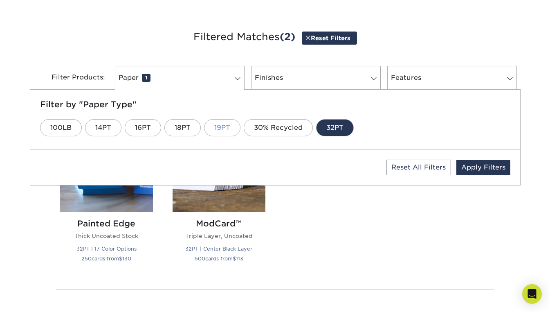 This screenshot has width=550, height=312. What do you see at coordinates (316, 78) in the screenshot?
I see `a: Finishes` at bounding box center [316, 78].